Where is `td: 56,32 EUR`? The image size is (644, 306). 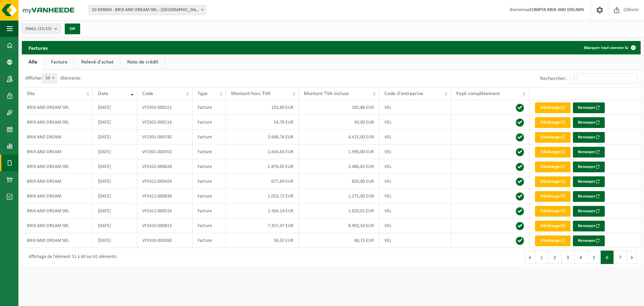
td: 56,32 EUR is located at coordinates (263, 240).